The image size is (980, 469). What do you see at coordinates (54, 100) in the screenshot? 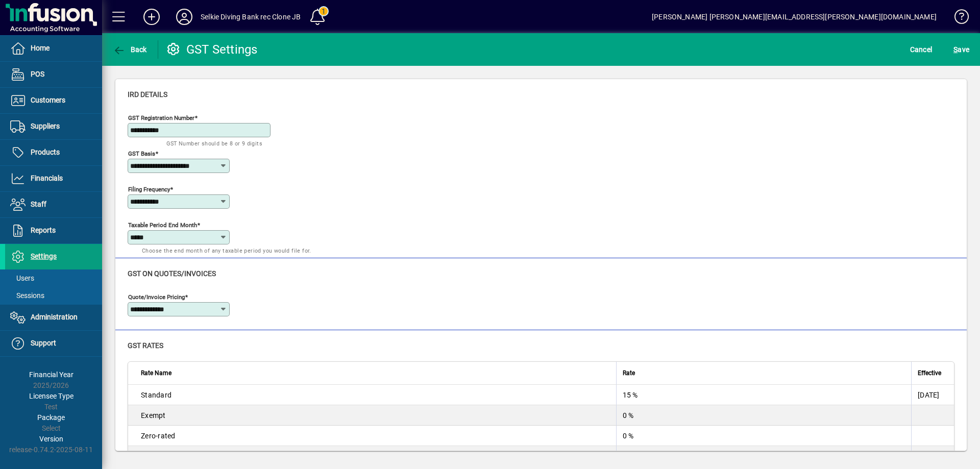
I see `a: Customers` at bounding box center [54, 100].